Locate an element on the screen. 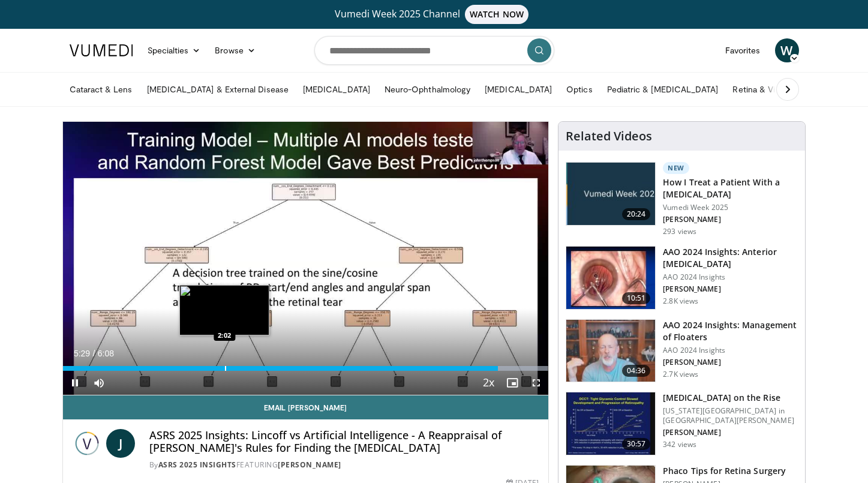 This screenshot has width=868, height=483. a: W is located at coordinates (787, 50).